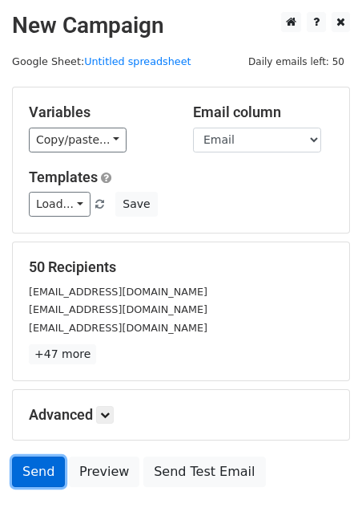 This screenshot has width=362, height=516. I want to click on h2: New Campaign, so click(181, 26).